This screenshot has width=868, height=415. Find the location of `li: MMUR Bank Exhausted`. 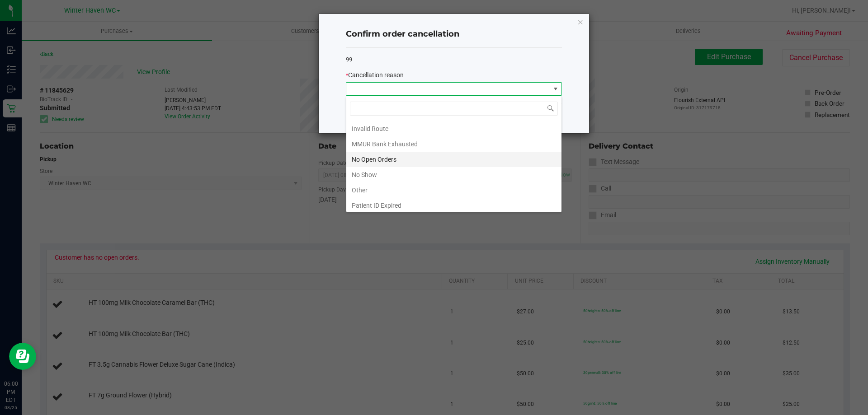

li: MMUR Bank Exhausted is located at coordinates (454, 144).